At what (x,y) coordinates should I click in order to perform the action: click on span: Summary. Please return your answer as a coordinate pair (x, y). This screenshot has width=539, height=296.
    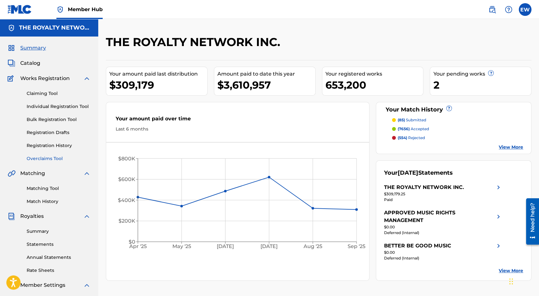
    Looking at the image, I should click on (33, 48).